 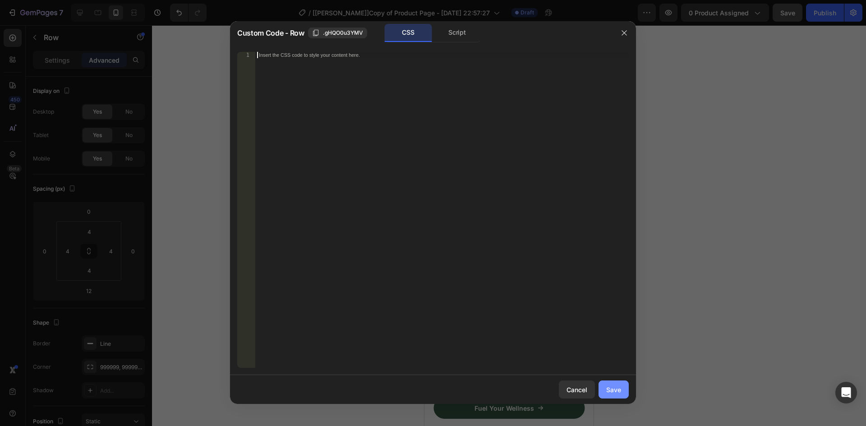 What do you see at coordinates (14, 346) in the screenshot?
I see `img: image_demo.jpg` at bounding box center [14, 346].